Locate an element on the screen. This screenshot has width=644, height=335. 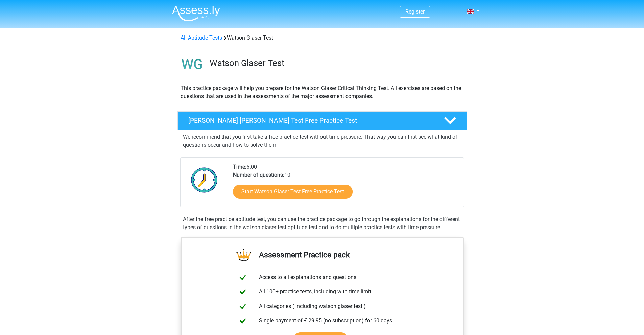
img: Assessly is located at coordinates (196, 13).